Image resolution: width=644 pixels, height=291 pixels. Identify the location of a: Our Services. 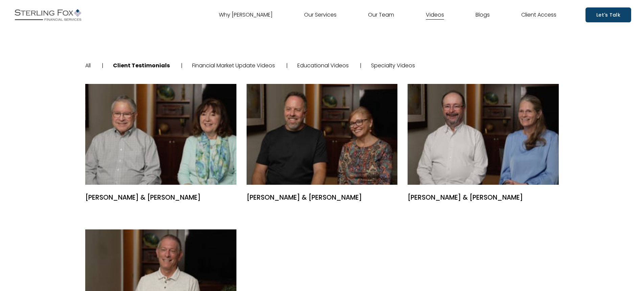
(321, 15).